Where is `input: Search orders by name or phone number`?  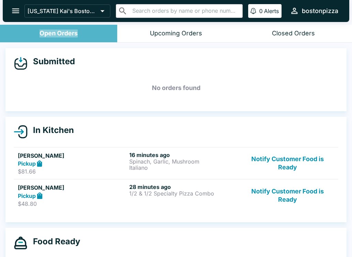 input: Search orders by name or phone number is located at coordinates (185, 11).